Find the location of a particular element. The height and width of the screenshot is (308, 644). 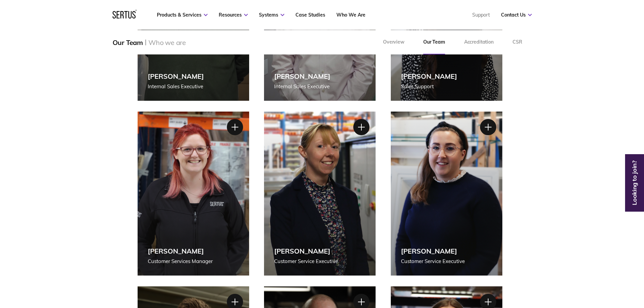

div: Chat Widget is located at coordinates (583, 268).